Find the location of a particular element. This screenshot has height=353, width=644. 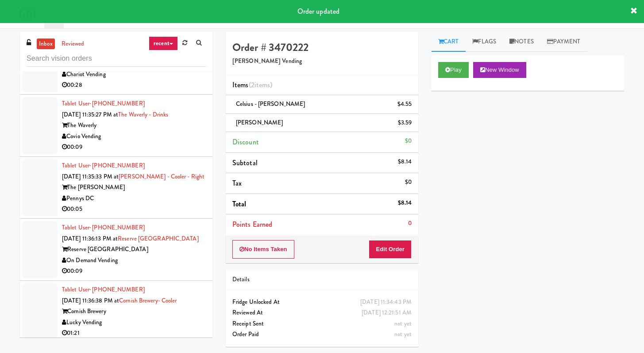

a: The Waverly - Drinks is located at coordinates (143, 114).